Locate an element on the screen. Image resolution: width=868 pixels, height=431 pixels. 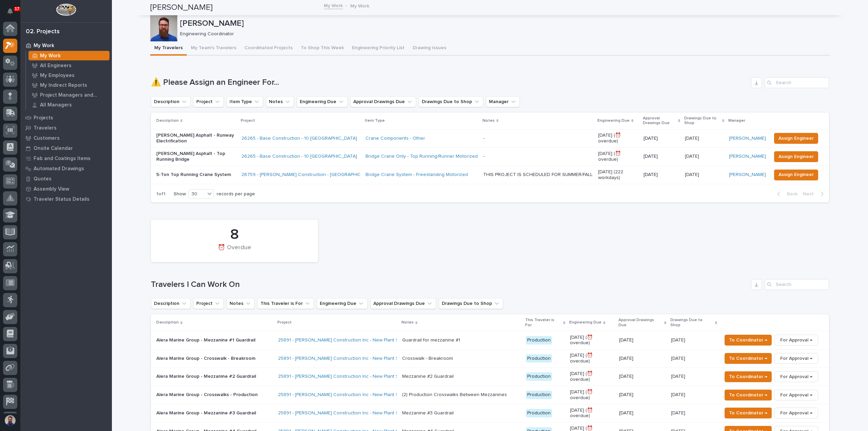
a: Customers is located at coordinates (66, 138).